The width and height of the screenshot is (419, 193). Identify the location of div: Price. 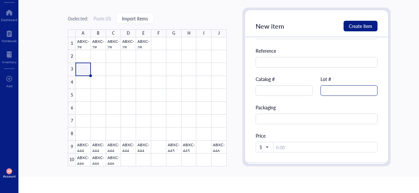
(317, 136).